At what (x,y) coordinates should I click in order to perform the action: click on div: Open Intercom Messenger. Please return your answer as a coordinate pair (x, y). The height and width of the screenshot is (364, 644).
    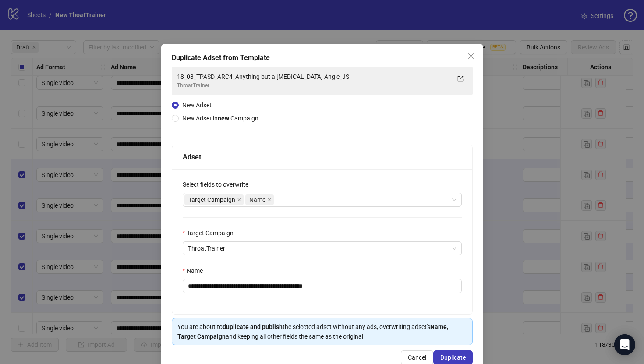
    Looking at the image, I should click on (624, 345).